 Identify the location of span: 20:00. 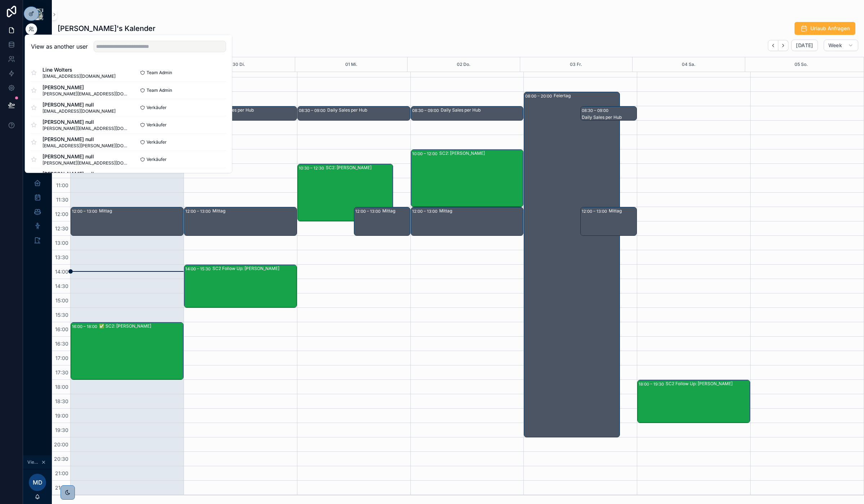
(61, 445).